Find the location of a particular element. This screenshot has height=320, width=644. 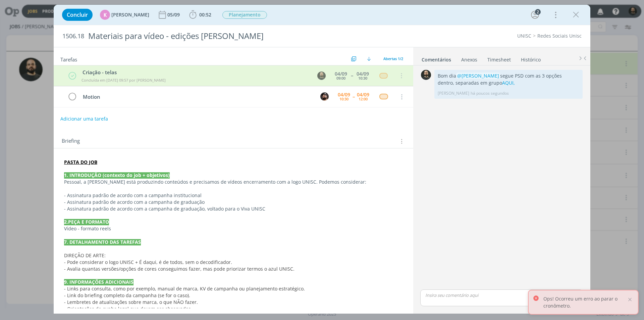

a: Comentários is located at coordinates (436, 58).